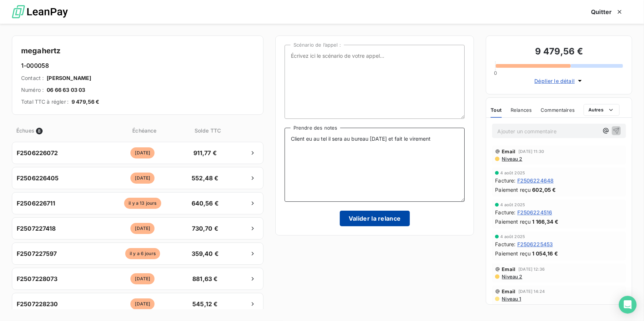 The image size is (644, 321). I want to click on span: 06 66 63 03 03, so click(66, 90).